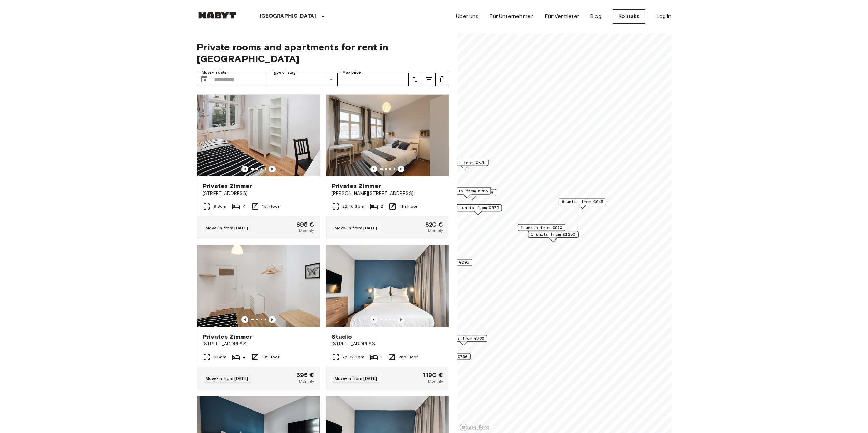  I want to click on label: Max price, so click(351, 72).